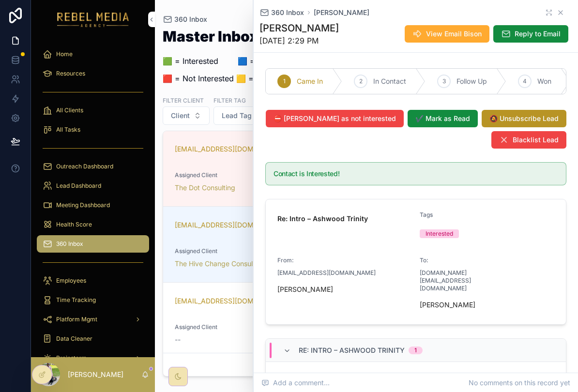 This screenshot has width=578, height=392. Describe the element at coordinates (241, 78) in the screenshot. I see `p: 🟥 = Not Interested 🟨 = Read` at that location.